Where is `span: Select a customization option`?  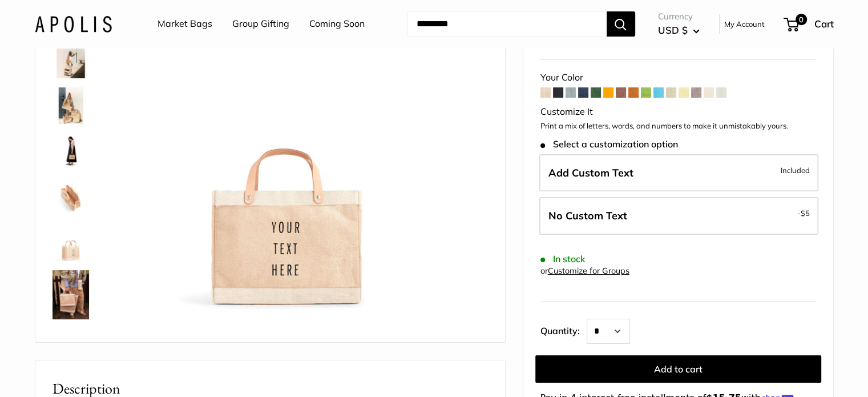
span: Select a customization option is located at coordinates (609, 144).